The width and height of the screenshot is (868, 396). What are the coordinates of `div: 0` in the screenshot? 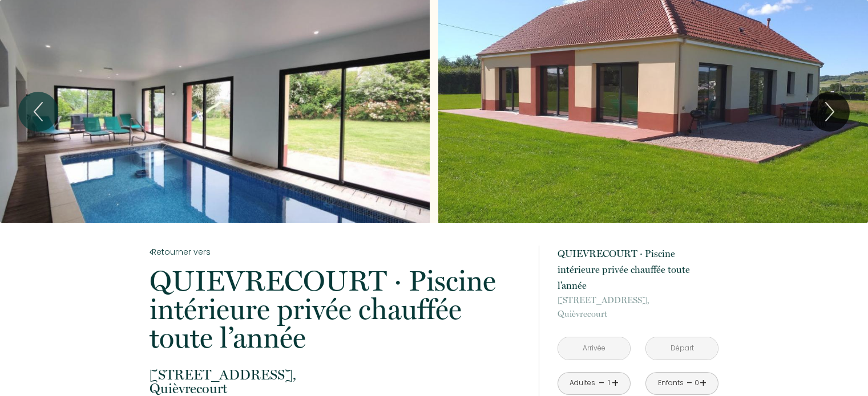 It's located at (696, 383).